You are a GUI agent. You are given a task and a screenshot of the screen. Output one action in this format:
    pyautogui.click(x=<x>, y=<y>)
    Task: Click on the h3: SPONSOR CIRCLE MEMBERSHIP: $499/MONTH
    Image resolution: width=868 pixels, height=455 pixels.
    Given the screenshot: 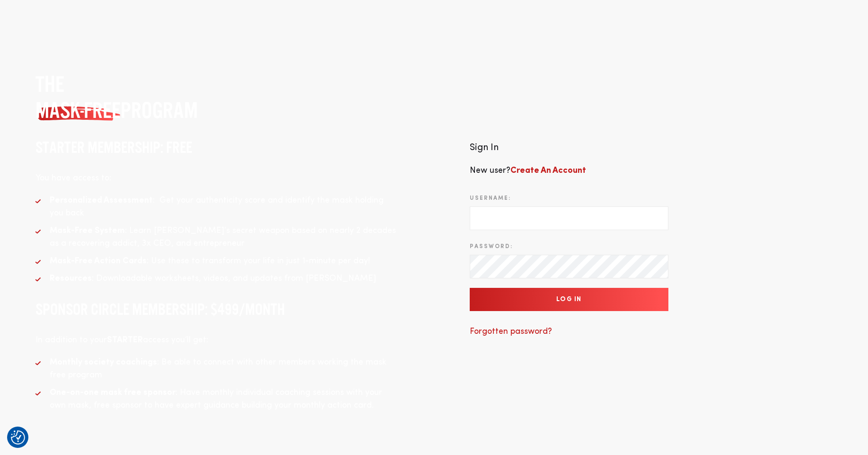 What is the action you would take?
    pyautogui.click(x=217, y=309)
    